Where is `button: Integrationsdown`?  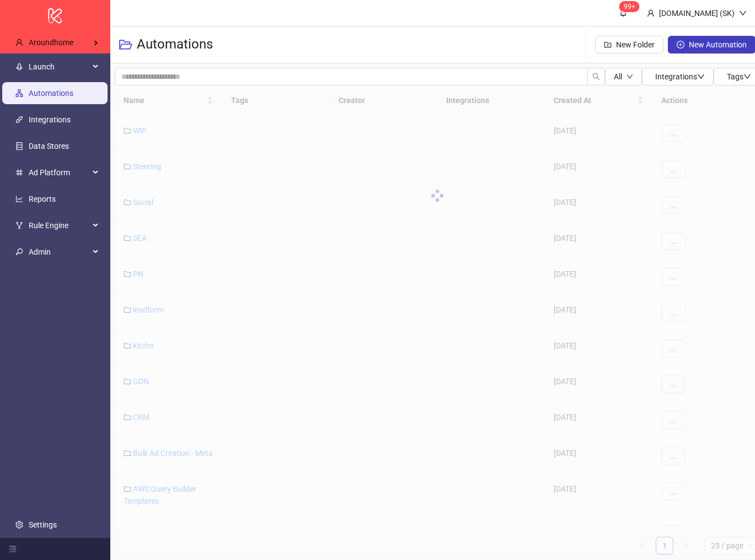 button: Integrationsdown is located at coordinates (678, 76).